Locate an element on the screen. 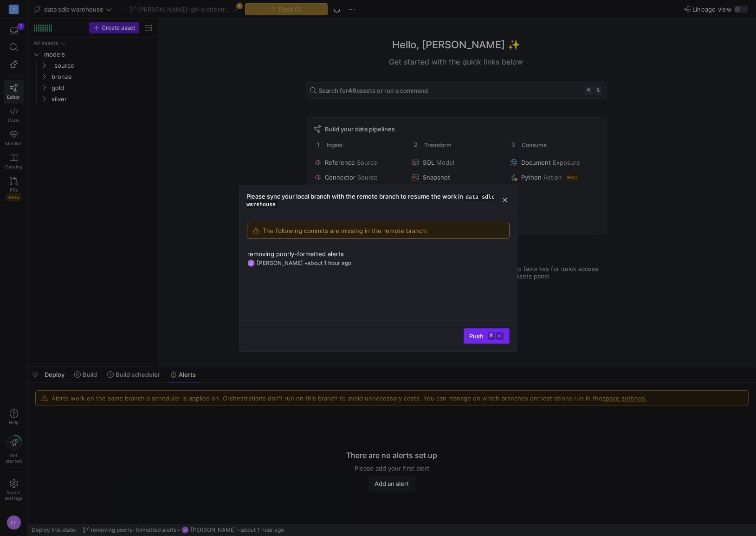  div: removing poorly-formatted alerts is located at coordinates (378, 254).